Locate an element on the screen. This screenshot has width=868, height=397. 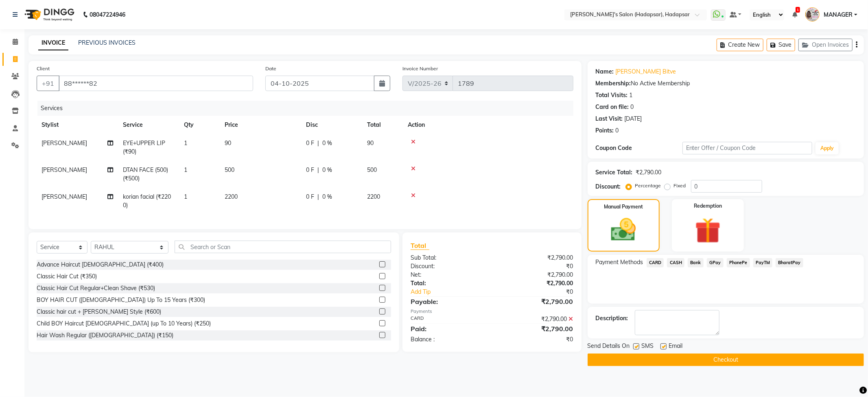
label: Invoice Number is located at coordinates (420, 69).